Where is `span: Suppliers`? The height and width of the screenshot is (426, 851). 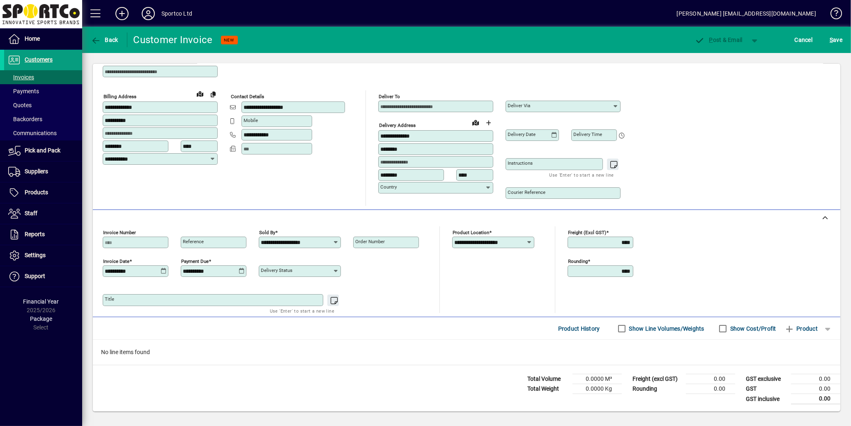
span: Suppliers is located at coordinates (36, 171).